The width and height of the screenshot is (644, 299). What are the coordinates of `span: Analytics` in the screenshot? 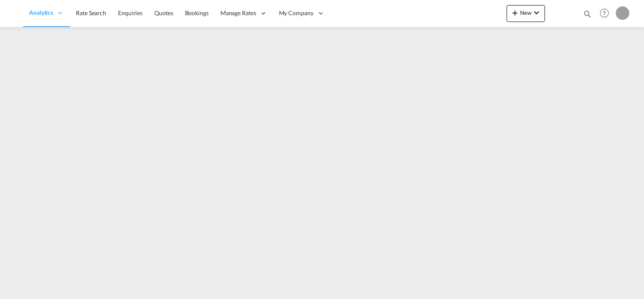 It's located at (41, 13).